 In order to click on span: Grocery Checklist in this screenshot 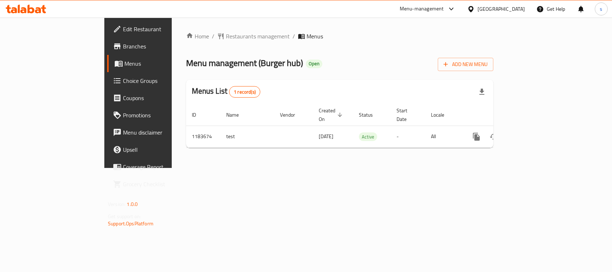, I will do `click(162, 184)`.